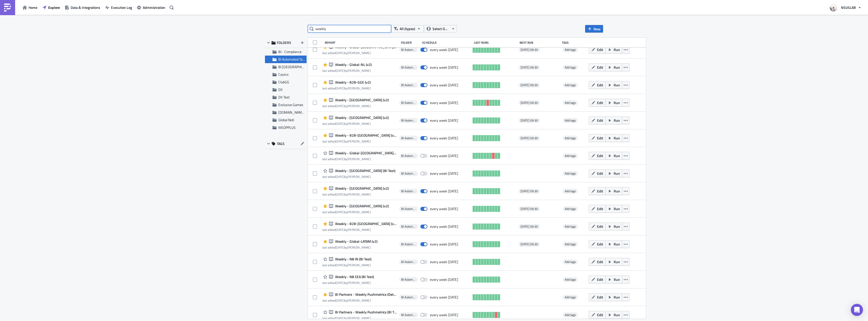 The height and width of the screenshot is (321, 868). I want to click on span: All (types), so click(407, 29).